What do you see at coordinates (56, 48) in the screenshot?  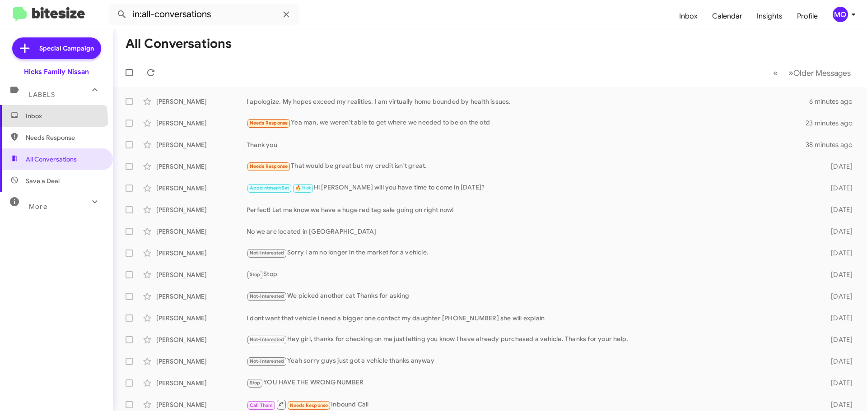 I see `a: Special Campaign` at bounding box center [56, 48].